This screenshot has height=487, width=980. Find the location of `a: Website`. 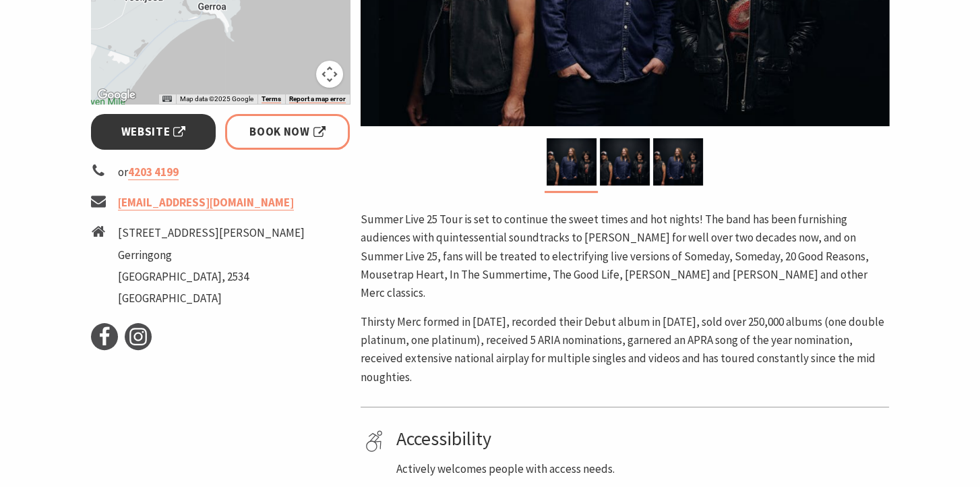

a: Website is located at coordinates (153, 131).